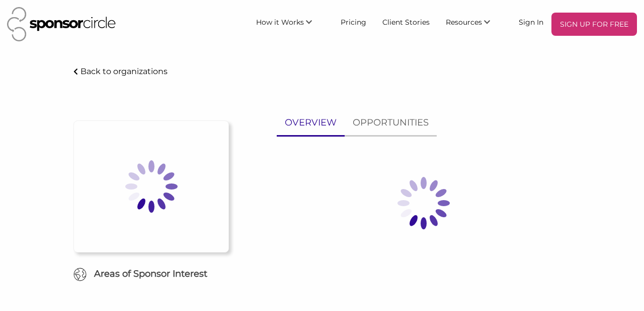  I want to click on li: How it Works, so click(291, 24).